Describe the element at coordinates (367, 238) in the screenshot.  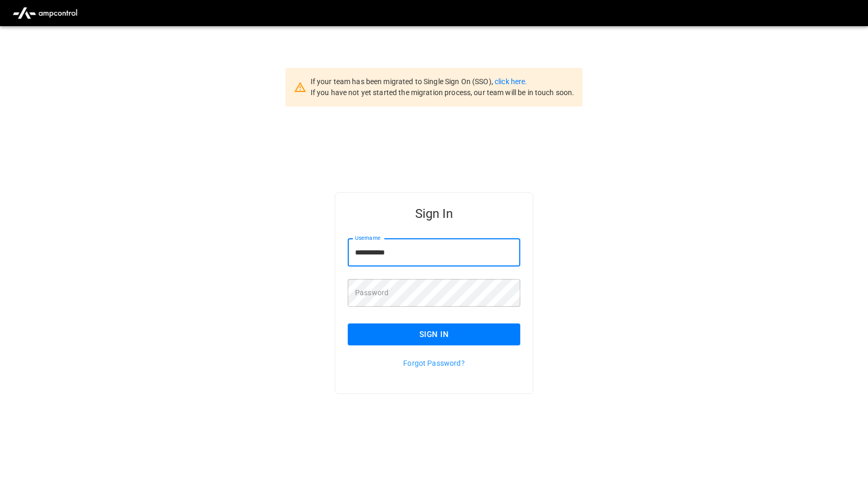
I see `label: Username` at that location.